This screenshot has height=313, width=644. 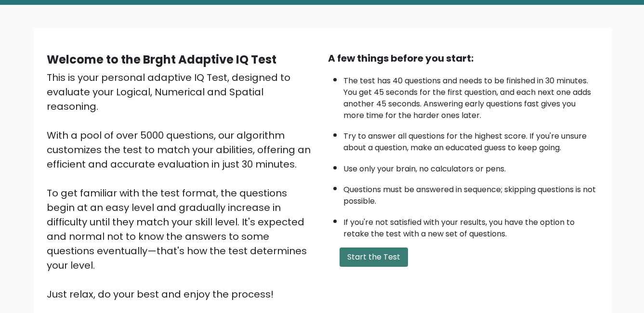 I want to click on li: Try to answer all questions for the highest score. If you're unsure about a question, make an edu..., so click(x=471, y=140).